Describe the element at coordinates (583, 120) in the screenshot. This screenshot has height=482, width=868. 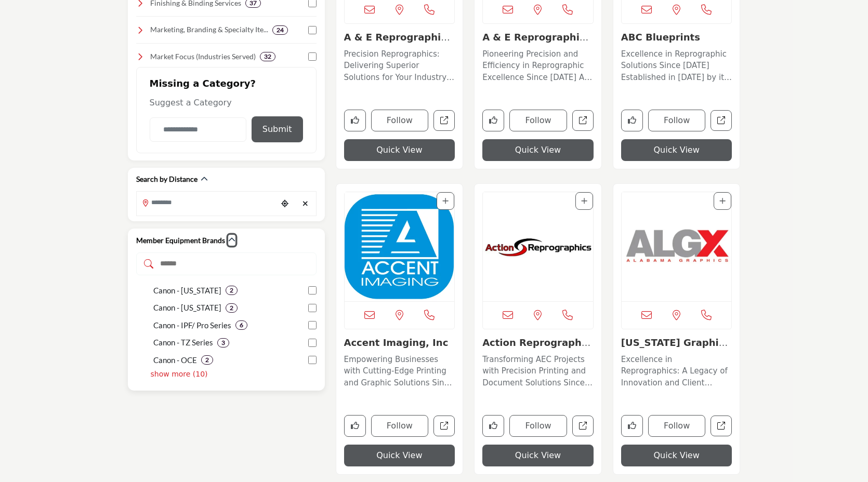
I see `a: Open a-e-reprographics-inc-va in new tab` at that location.